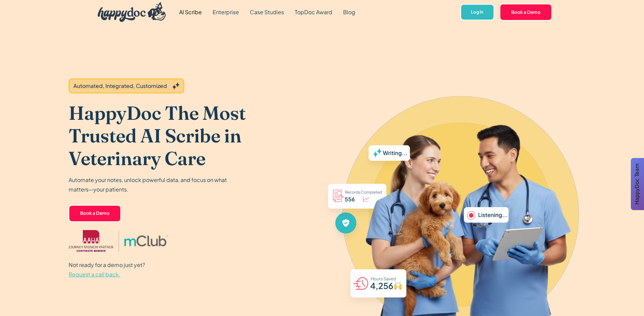  Describe the element at coordinates (91, 241) in the screenshot. I see `img: AAHA Advantage logo` at that location.